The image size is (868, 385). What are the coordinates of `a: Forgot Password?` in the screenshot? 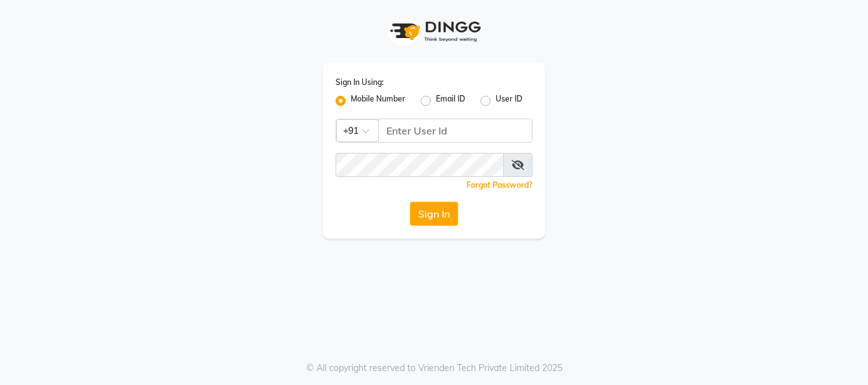 It's located at (499, 185).